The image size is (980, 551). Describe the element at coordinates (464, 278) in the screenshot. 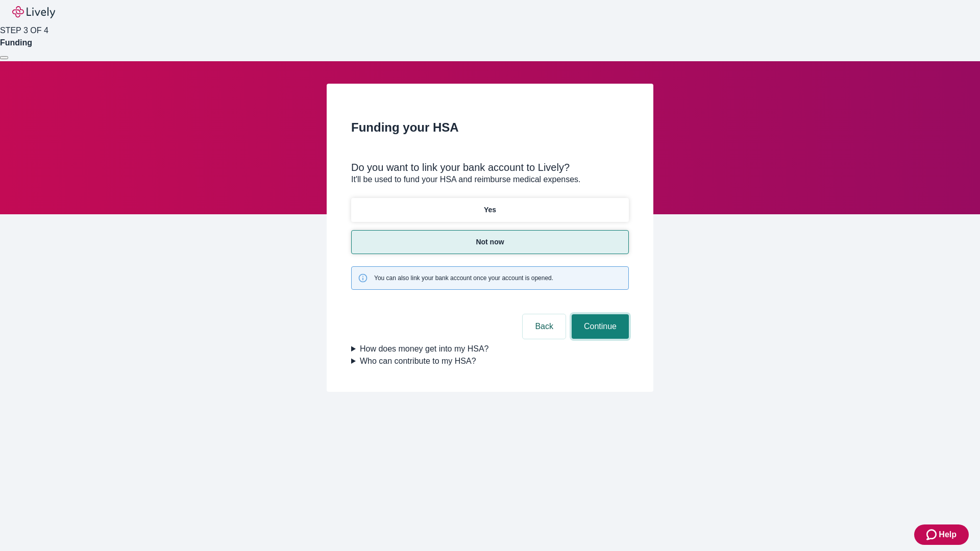

I see `span: You can also link your bank account once your account is opened.` at that location.